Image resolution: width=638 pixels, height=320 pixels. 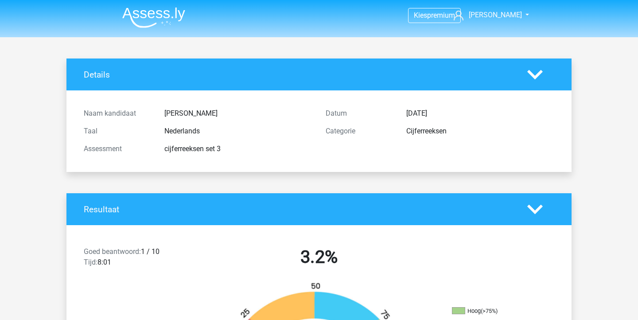 What do you see at coordinates (489, 311) in the screenshot?
I see `div: (>75%)` at bounding box center [489, 311].